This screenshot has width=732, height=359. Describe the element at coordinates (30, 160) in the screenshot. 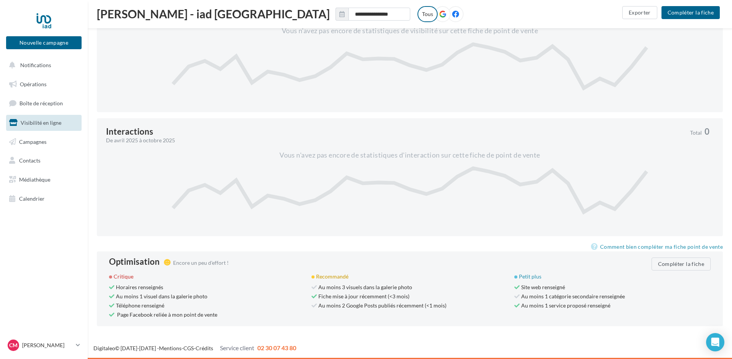

I see `span: Contacts` at that location.